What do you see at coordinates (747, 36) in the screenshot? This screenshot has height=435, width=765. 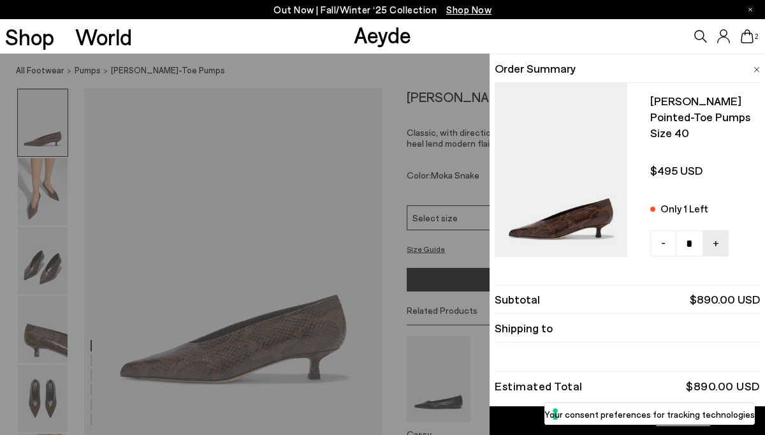 I see `a: 2` at bounding box center [747, 36].